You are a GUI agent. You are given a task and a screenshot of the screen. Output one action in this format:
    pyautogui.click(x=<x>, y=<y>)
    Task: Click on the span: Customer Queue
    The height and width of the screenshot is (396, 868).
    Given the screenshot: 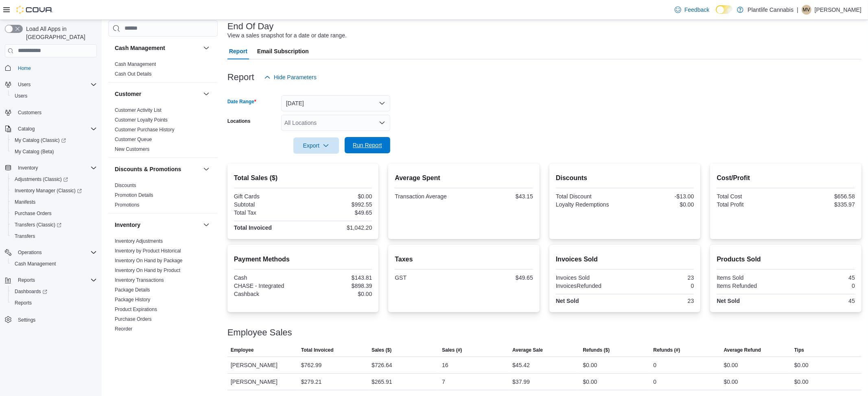 What is the action you would take?
    pyautogui.click(x=133, y=139)
    